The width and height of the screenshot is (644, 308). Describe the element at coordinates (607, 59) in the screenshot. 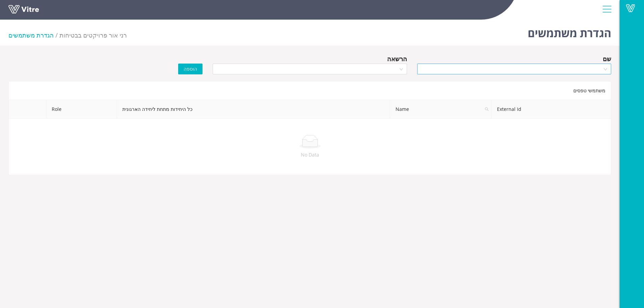

I see `div: שם` at that location.